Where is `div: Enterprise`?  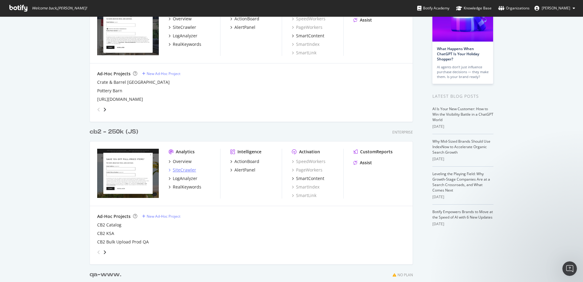
div: Enterprise is located at coordinates (403, 132).